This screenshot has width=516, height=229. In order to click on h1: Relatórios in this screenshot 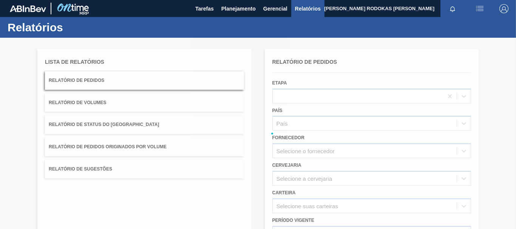, I will do `click(74, 27)`.